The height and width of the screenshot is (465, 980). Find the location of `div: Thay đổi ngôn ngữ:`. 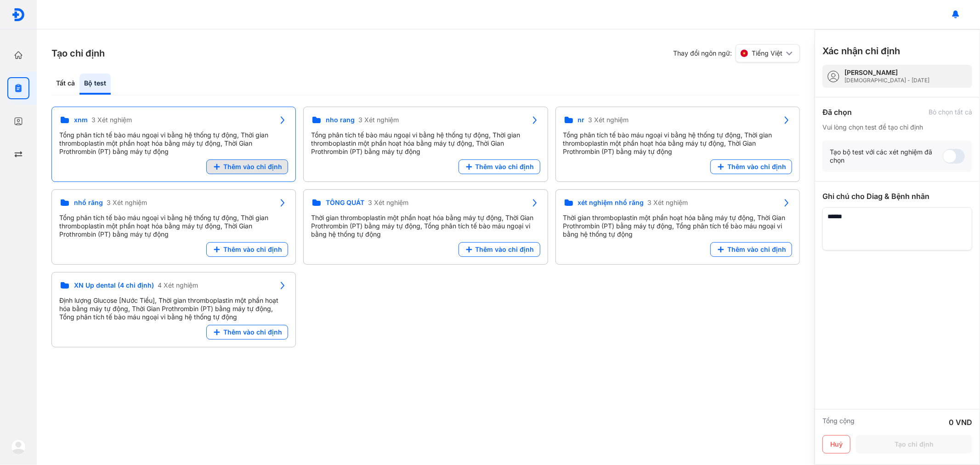

div: Thay đổi ngôn ngữ: is located at coordinates (736, 53).